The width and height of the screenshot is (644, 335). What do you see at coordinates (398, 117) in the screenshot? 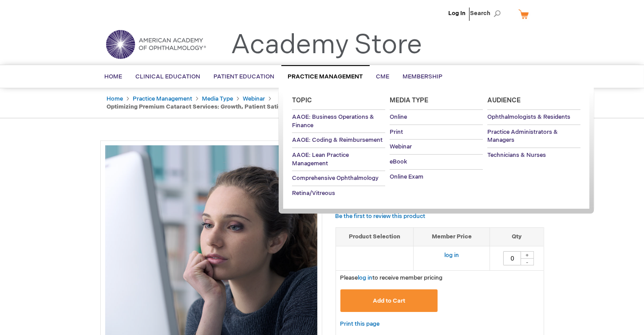
I see `span: Online` at bounding box center [398, 117].